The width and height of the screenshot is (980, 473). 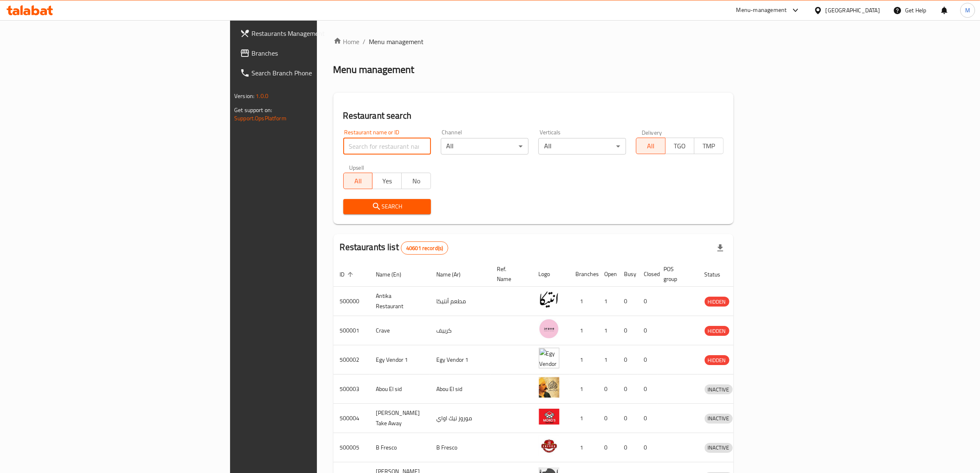 What do you see at coordinates (509, 274) in the screenshot?
I see `span: Ref. Name` at bounding box center [509, 274].